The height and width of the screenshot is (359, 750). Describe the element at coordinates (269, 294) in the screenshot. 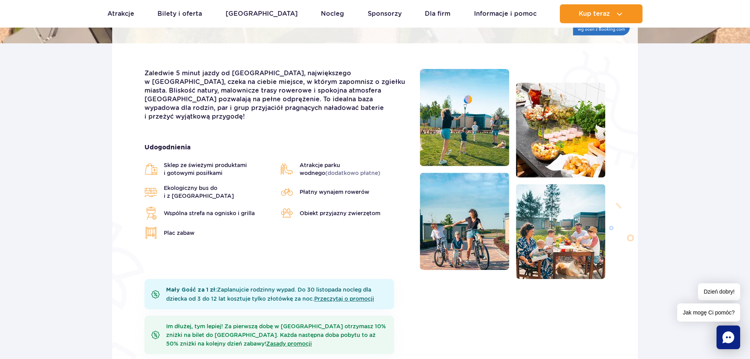

I see `div: Zaplanujcie rodzinny wypad. Do 30 listopada nocleg dla dziecka od 3 do 12 lat kosztuje tylko złot...` at that location.